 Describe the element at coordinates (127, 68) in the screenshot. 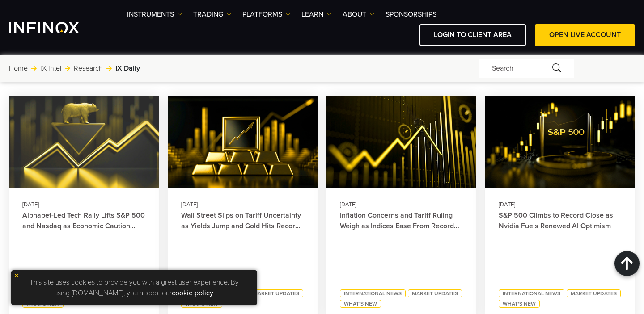

I see `span: IX Daily` at that location.